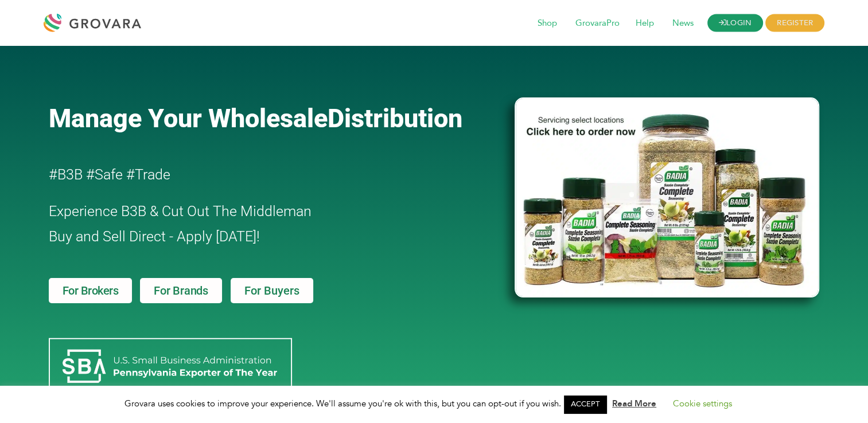  What do you see at coordinates (702, 404) in the screenshot?
I see `a: Cookie settings` at bounding box center [702, 404].